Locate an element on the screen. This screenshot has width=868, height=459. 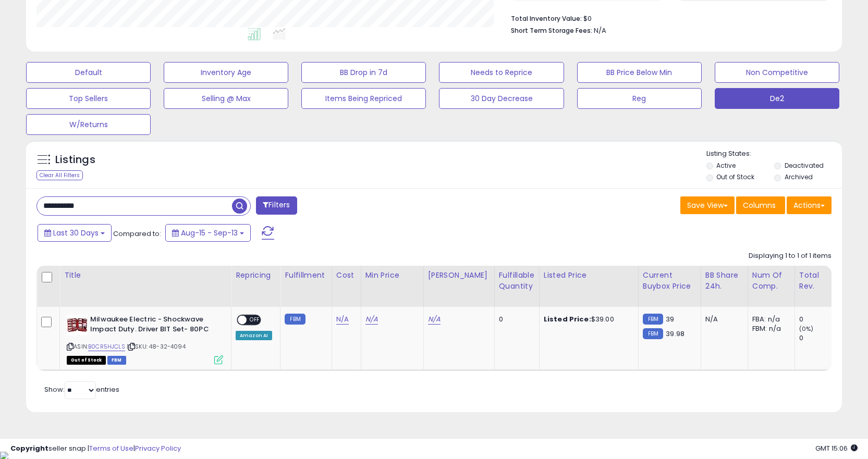
li: $0 is located at coordinates (668, 17).